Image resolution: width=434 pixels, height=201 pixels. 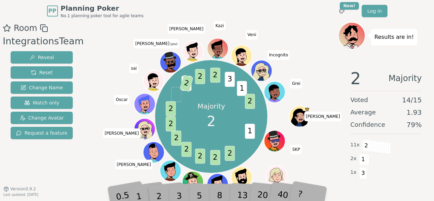 I want to click on span: 11 x, so click(x=355, y=145).